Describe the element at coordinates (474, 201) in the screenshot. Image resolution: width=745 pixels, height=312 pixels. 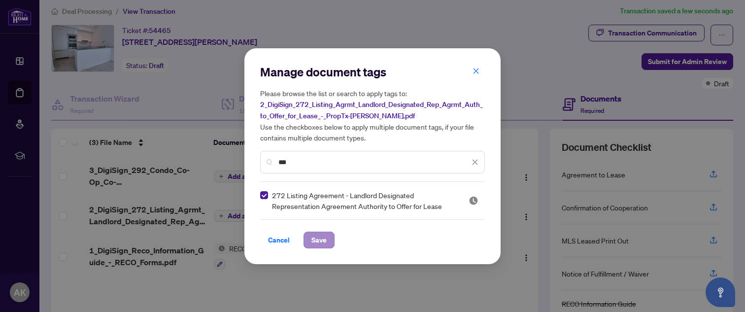
I see `img: status` at that location.